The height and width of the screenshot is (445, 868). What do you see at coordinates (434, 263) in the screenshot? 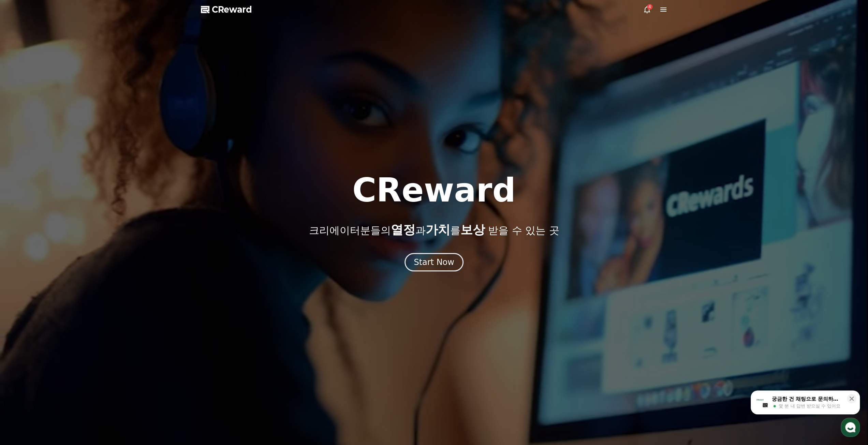
I see `a: Start Now` at bounding box center [434, 263].